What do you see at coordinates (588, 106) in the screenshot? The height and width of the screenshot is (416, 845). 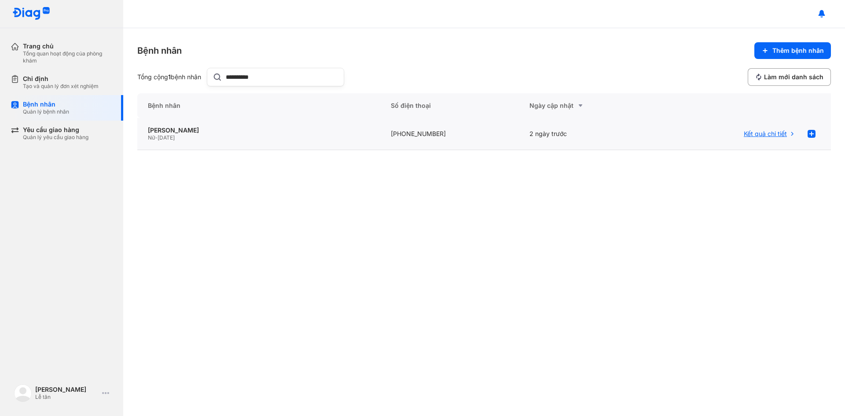 I see `div: Ngày cập nhật` at bounding box center [588, 106].